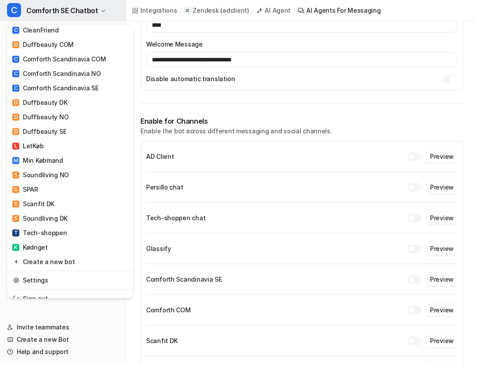  Describe the element at coordinates (16, 161) in the screenshot. I see `span: M` at that location.